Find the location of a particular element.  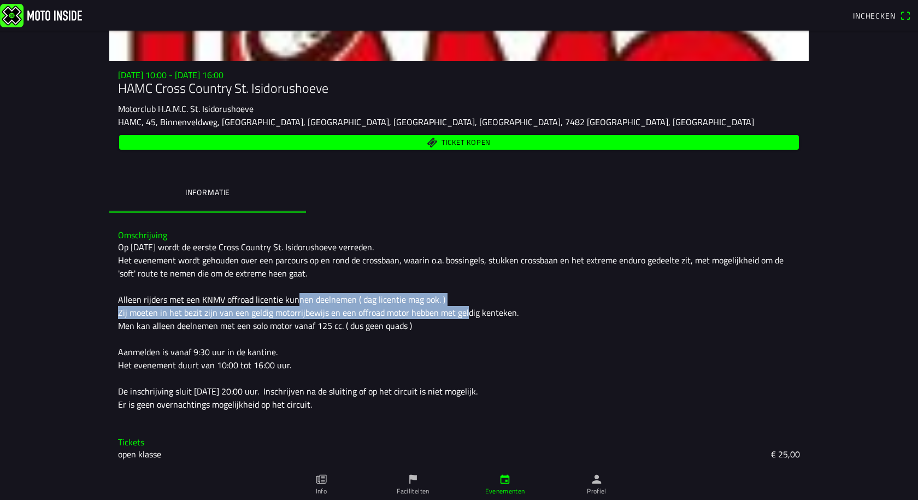

ion-label: Info is located at coordinates (321, 491).